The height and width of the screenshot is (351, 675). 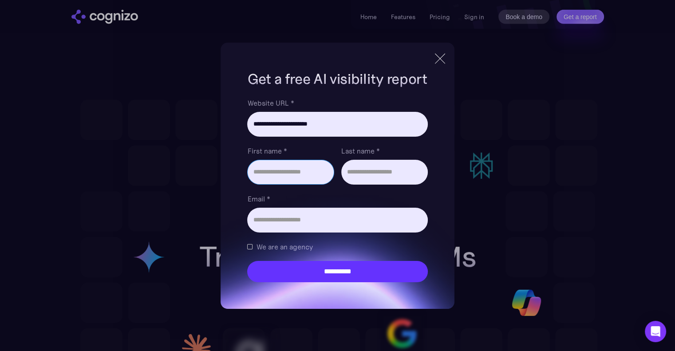 I want to click on label: Last name *, so click(x=385, y=151).